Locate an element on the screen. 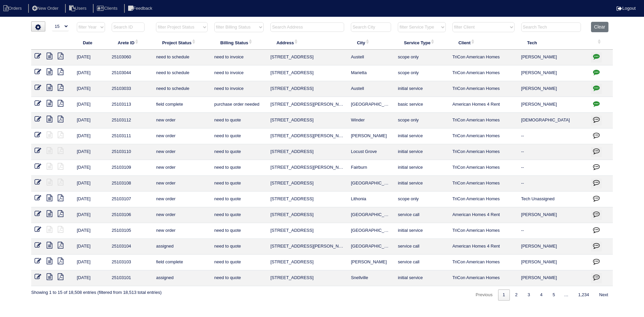 The height and width of the screenshot is (317, 644). a: 5 is located at coordinates (553, 295).